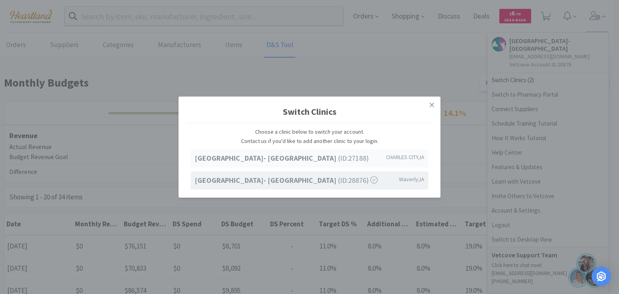 Image resolution: width=619 pixels, height=294 pixels. What do you see at coordinates (411, 179) in the screenshot?
I see `span: Waverly , IA` at bounding box center [411, 179].